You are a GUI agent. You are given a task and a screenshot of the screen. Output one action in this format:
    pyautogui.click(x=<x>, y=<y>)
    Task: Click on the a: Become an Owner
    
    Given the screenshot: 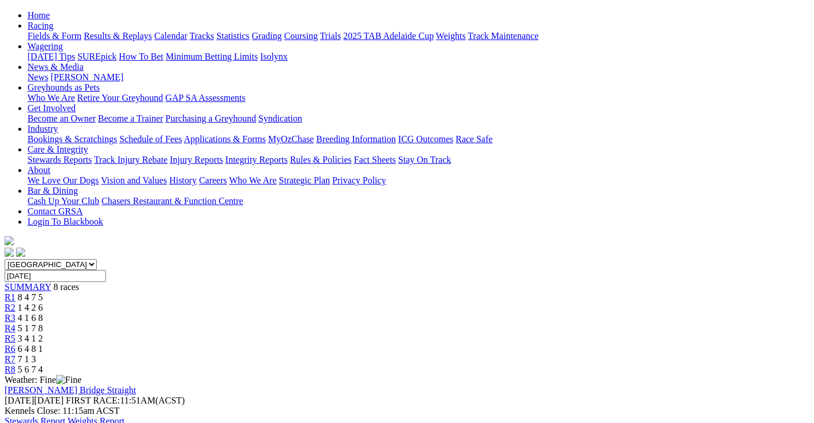 What is the action you would take?
    pyautogui.click(x=61, y=118)
    